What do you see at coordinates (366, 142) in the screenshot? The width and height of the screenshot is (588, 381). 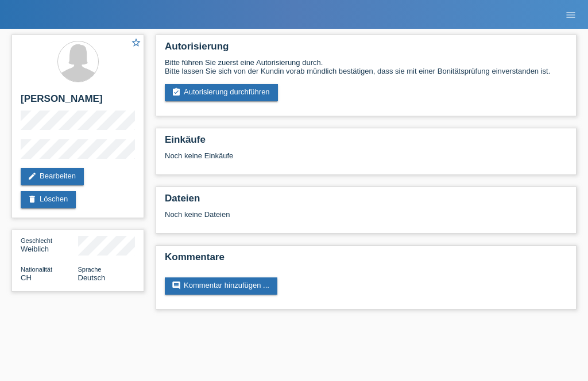 I see `h2: Einkäufe` at bounding box center [366, 142].